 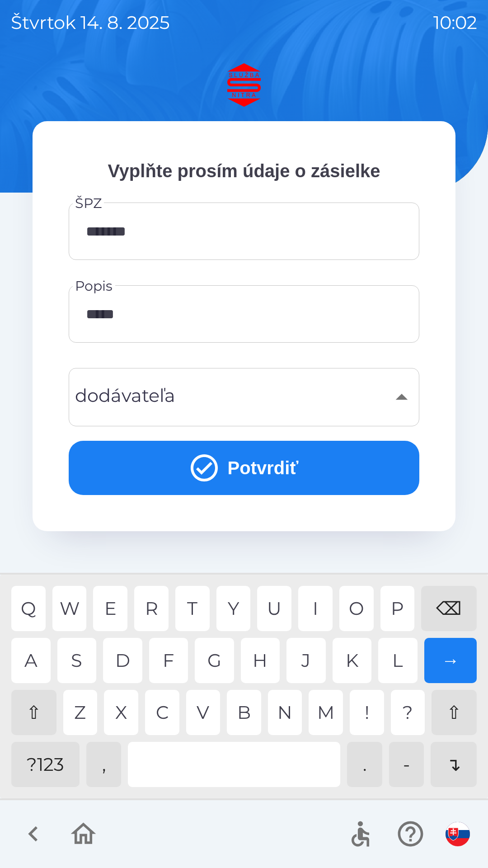 I want to click on label: Popis, so click(x=93, y=286).